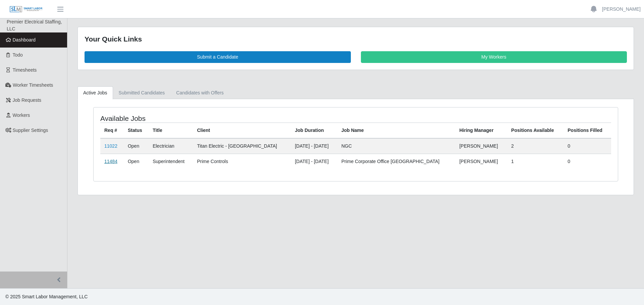 Image resolution: width=644 pixels, height=305 pixels. I want to click on img: SLM Logo, so click(26, 9).